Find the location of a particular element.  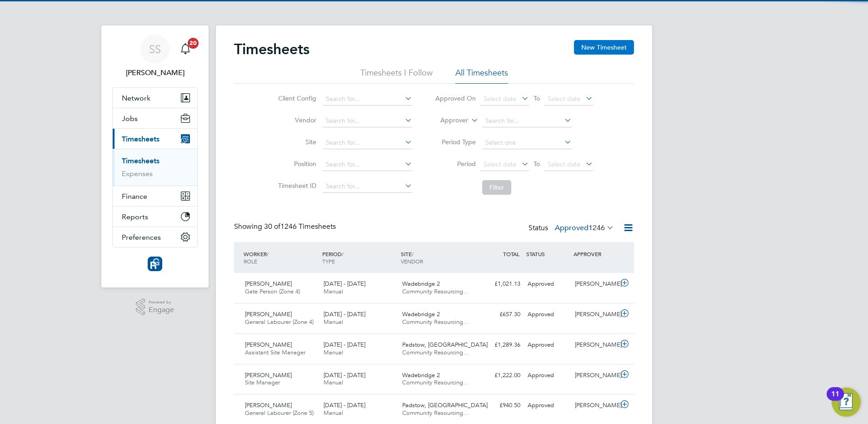

a: Timesheets is located at coordinates (141, 160).